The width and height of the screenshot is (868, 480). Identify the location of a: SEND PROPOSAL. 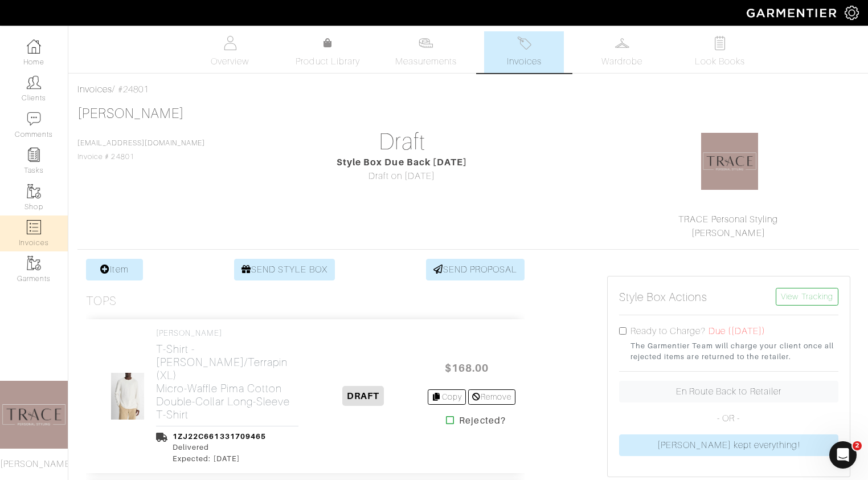
(476, 270).